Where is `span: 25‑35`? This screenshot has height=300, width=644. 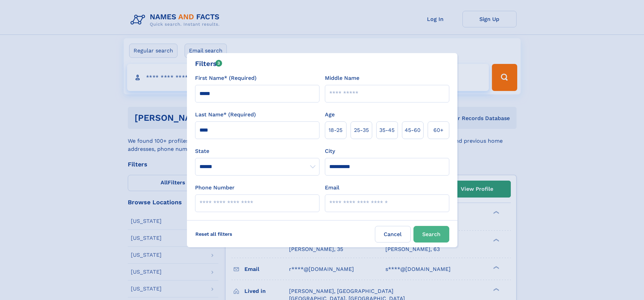
span: 25‑35 is located at coordinates (361, 130).